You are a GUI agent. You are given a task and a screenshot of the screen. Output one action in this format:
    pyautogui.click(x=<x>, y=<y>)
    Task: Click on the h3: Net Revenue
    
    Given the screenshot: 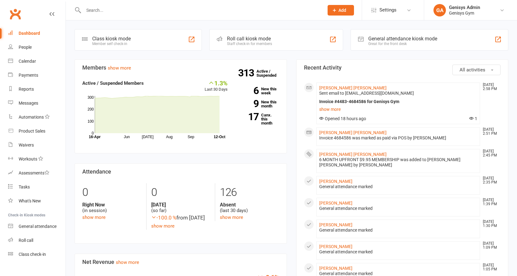 What is the action you would take?
    pyautogui.click(x=181, y=262)
    